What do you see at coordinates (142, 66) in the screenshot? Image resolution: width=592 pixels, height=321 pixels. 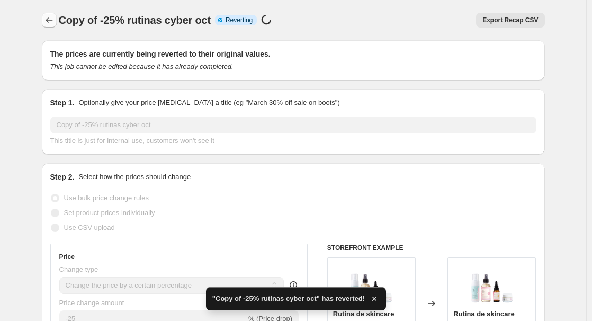 I see `i: This job cannot be edited because it has already completed.` at bounding box center [142, 66].